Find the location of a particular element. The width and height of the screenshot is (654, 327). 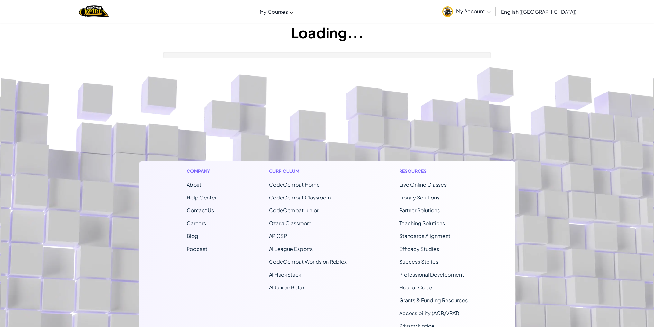

a: Careers is located at coordinates (196, 223).